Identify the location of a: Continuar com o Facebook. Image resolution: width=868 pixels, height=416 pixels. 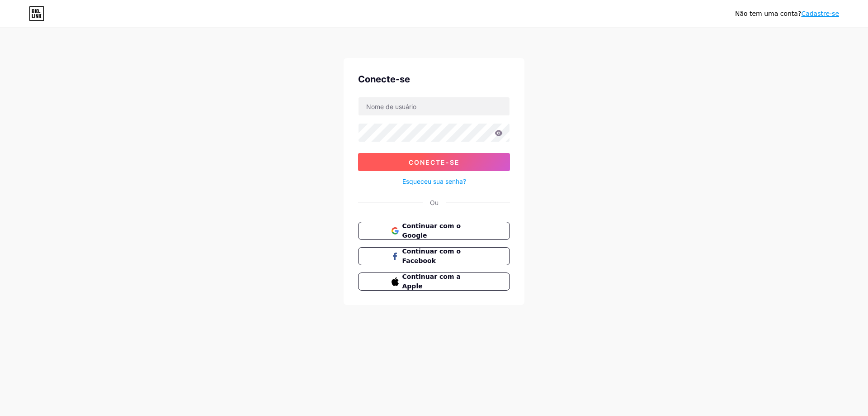
(434, 256).